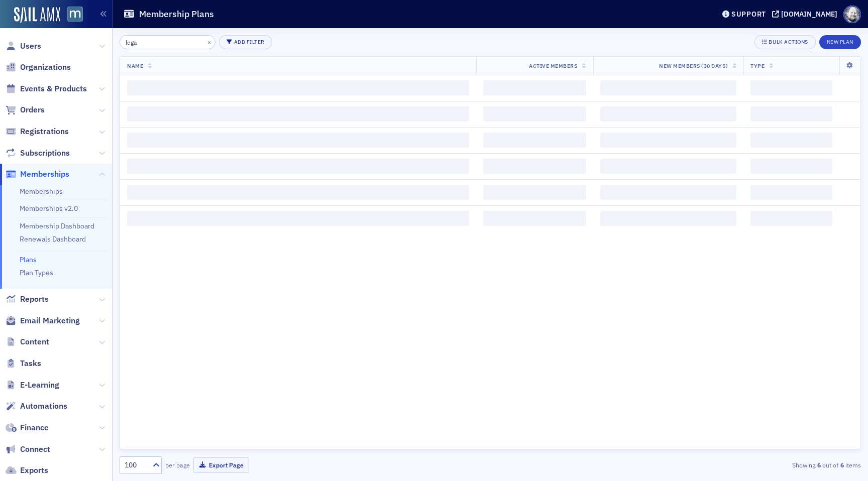 This screenshot has height=481, width=868. What do you see at coordinates (37, 131) in the screenshot?
I see `a: Registrations` at bounding box center [37, 131].